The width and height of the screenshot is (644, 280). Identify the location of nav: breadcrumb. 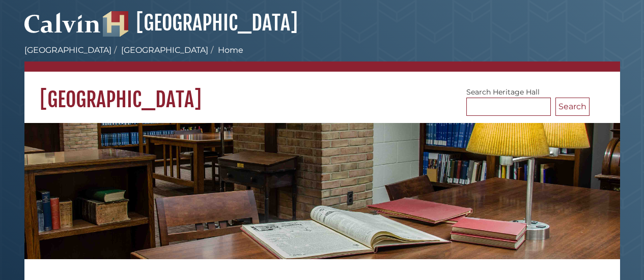
(322, 58).